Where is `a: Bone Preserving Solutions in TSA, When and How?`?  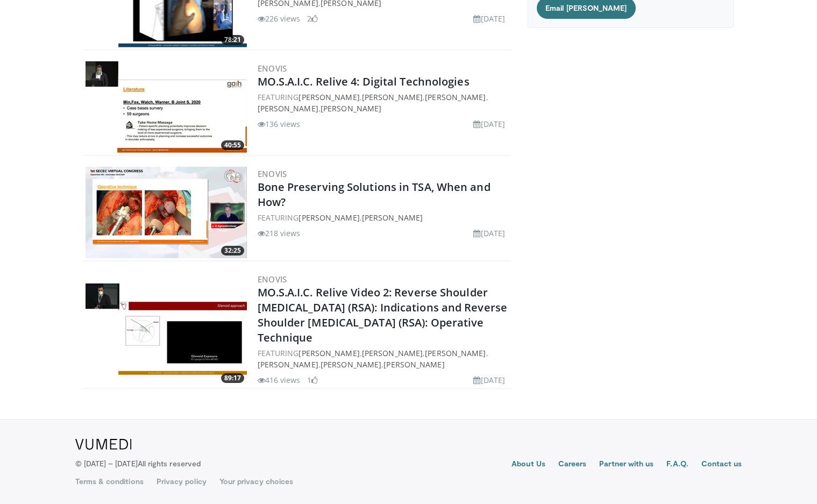
a: Bone Preserving Solutions in TSA, When and How? is located at coordinates (374, 194).